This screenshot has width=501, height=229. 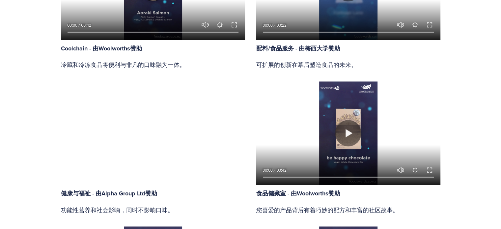 I want to click on font: Alpha Group Ltd赞助, so click(x=129, y=193).